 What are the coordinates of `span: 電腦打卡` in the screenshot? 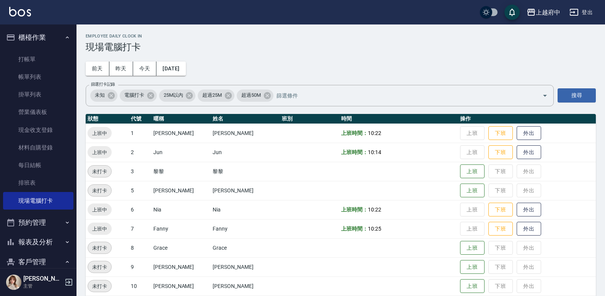 It's located at (134, 95).